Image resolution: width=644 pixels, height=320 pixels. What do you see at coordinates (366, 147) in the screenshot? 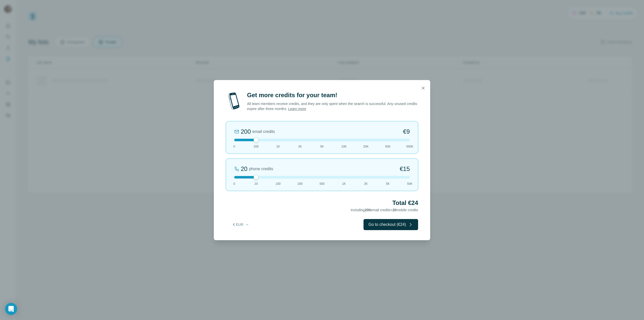
I see `span: 20K` at bounding box center [366, 147].